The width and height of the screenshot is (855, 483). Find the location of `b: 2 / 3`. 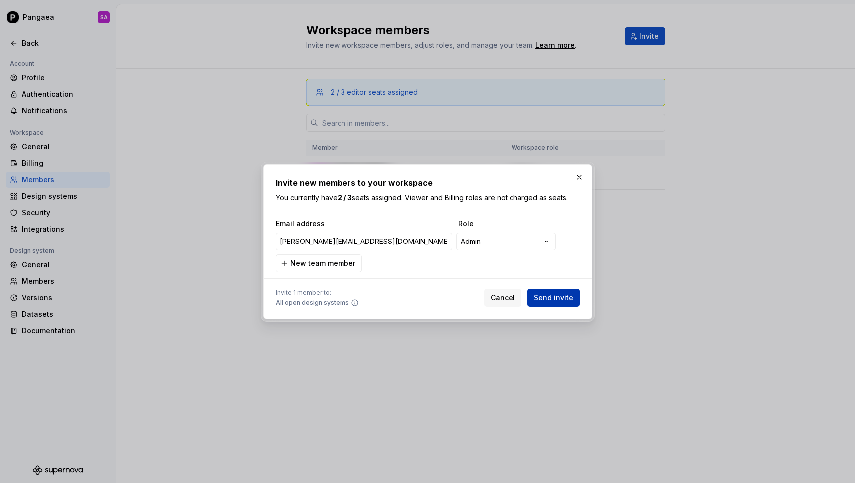

b: 2 / 3 is located at coordinates (345, 197).